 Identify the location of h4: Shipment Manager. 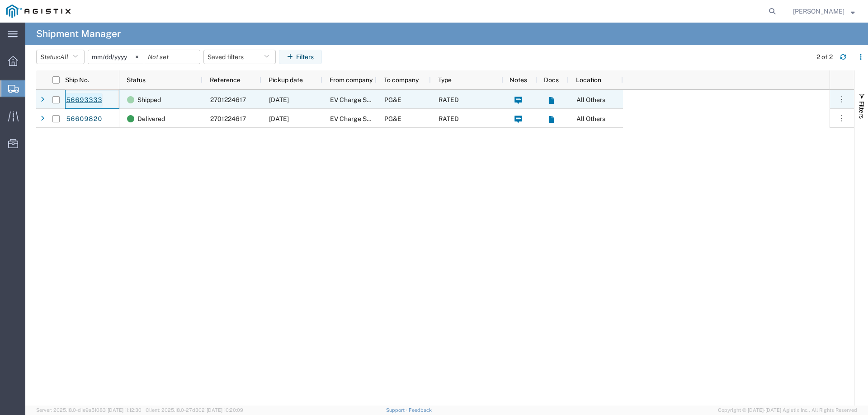
(78, 34).